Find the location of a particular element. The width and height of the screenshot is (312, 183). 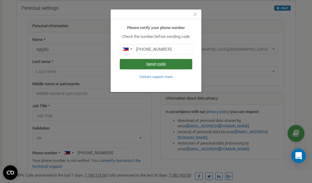

input: 0905 123 4567 is located at coordinates (156, 49).